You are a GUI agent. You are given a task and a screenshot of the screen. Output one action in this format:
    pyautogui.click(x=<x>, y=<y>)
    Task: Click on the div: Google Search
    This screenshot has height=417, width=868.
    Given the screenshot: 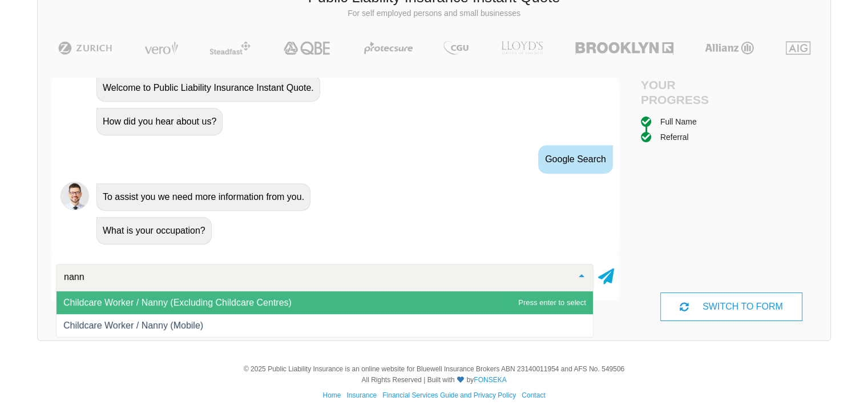 What is the action you would take?
    pyautogui.click(x=575, y=160)
    